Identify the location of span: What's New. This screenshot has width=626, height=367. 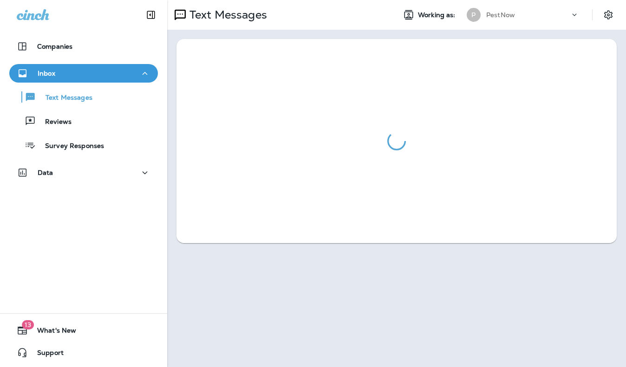
(52, 332).